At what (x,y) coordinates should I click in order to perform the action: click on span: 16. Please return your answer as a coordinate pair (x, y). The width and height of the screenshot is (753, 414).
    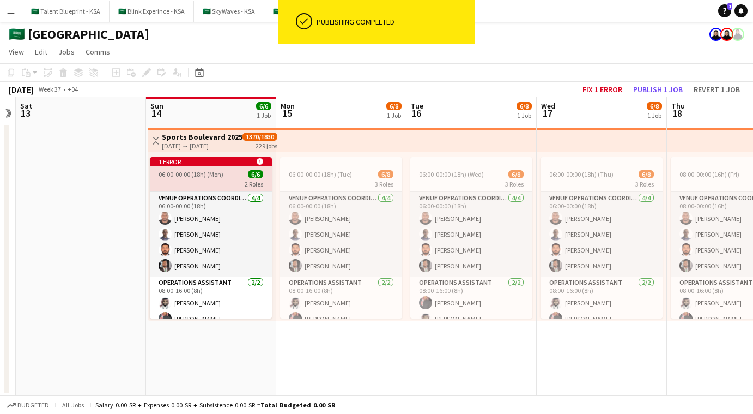
    Looking at the image, I should click on (416, 113).